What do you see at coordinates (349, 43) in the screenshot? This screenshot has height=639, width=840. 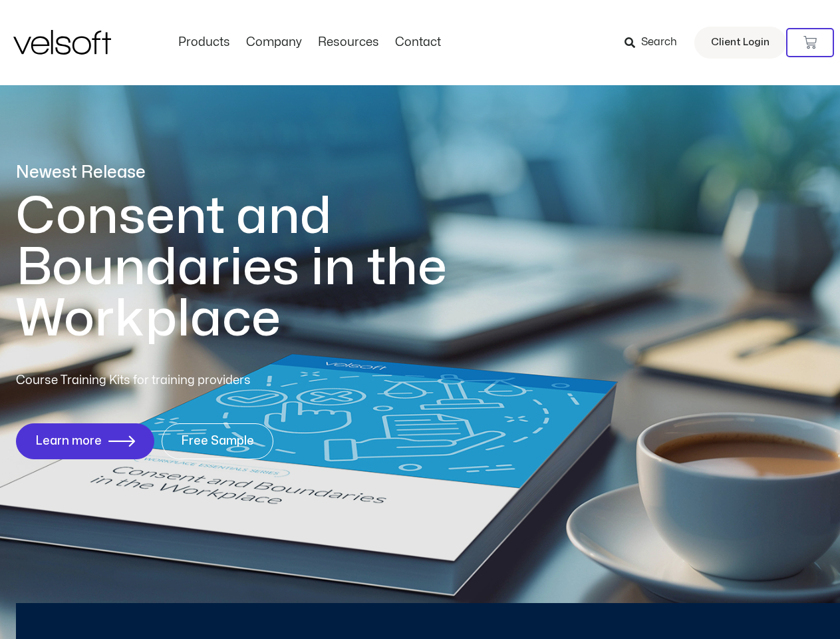 I see `a: ResourcesMenu Toggle` at bounding box center [349, 43].